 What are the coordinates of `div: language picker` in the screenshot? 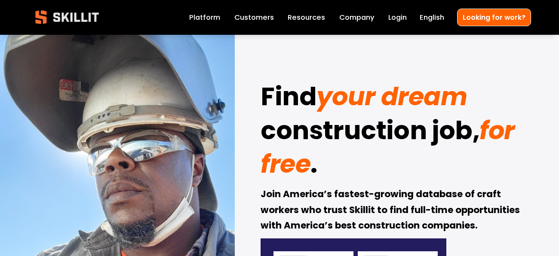 It's located at (432, 17).